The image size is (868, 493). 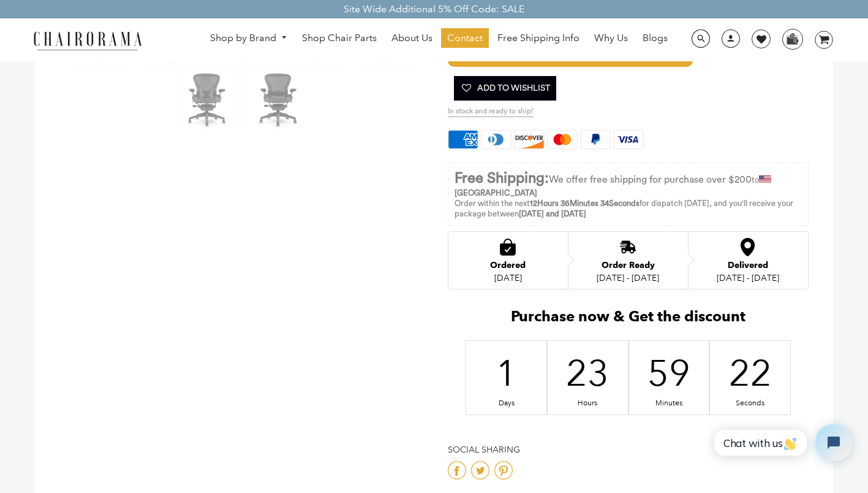 What do you see at coordinates (587, 373) in the screenshot?
I see `div: 23` at bounding box center [587, 373].